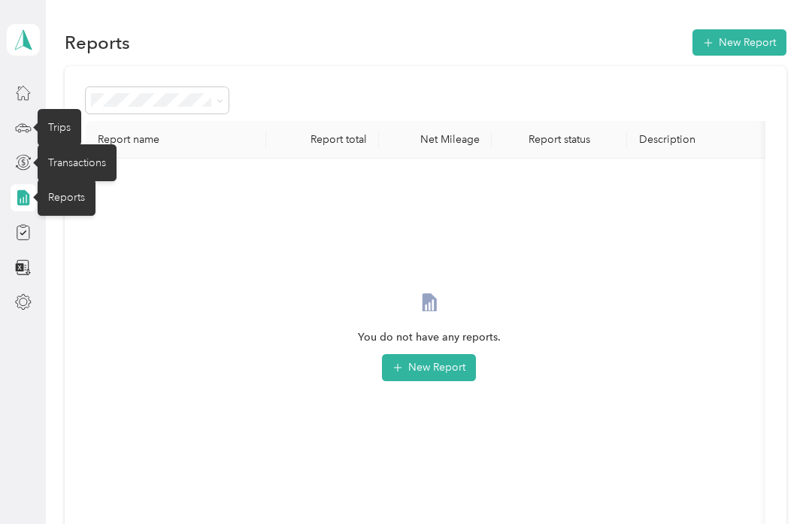 This screenshot has height=524, width=812. What do you see at coordinates (77, 162) in the screenshot?
I see `div: Transactions` at bounding box center [77, 162].